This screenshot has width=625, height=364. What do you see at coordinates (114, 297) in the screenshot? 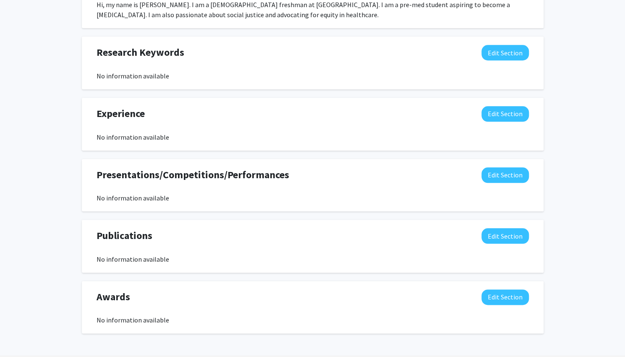
I see `span: Awards` at bounding box center [114, 297].